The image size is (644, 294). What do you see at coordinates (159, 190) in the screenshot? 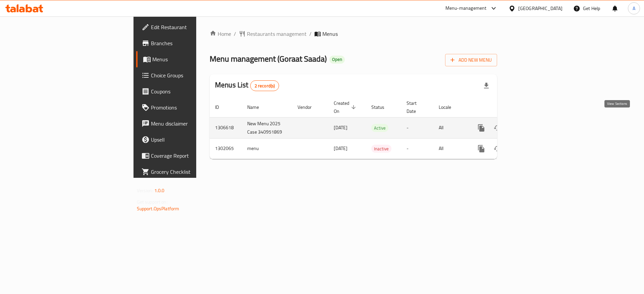
I see `span: 1.0.0` at bounding box center [159, 190].